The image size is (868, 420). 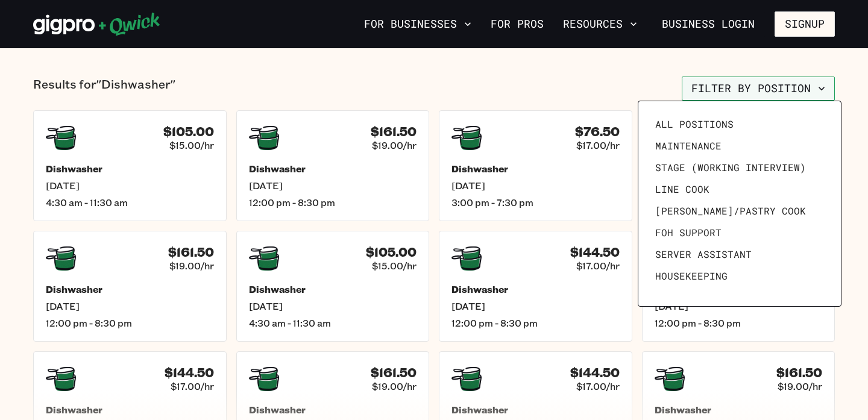 What do you see at coordinates (683, 298) in the screenshot?
I see `span: Prep Cook` at bounding box center [683, 298].